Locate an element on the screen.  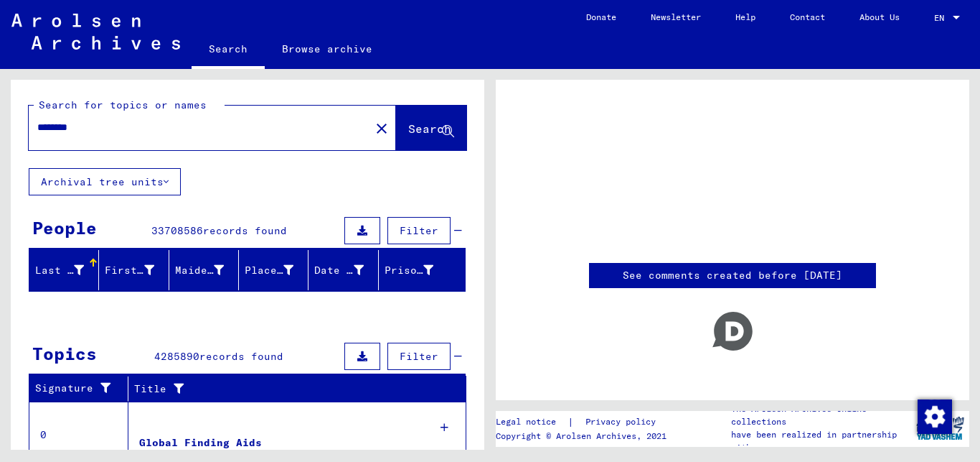
div: Topics is located at coordinates (64, 353).